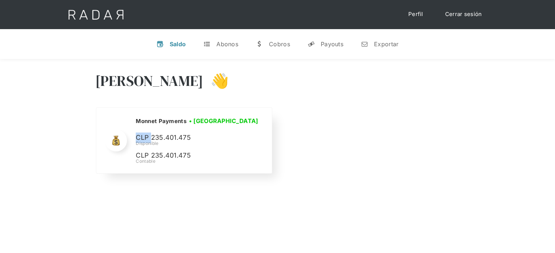 Image resolution: width=555 pixels, height=253 pixels. Describe the element at coordinates (259, 44) in the screenshot. I see `div: w` at that location.